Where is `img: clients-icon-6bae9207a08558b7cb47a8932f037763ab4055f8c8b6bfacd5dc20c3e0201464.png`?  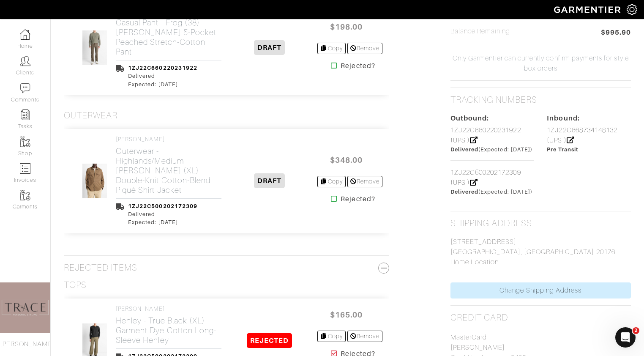
img: clients-icon-6bae9207a08558b7cb47a8932f037763ab4055f8c8b6bfacd5dc20c3e0201464.png is located at coordinates (25, 61).